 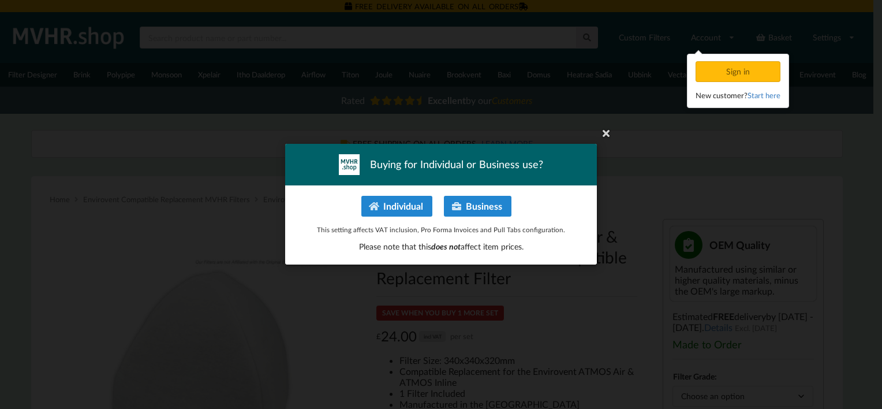 I want to click on a: Sign in, so click(x=739, y=71).